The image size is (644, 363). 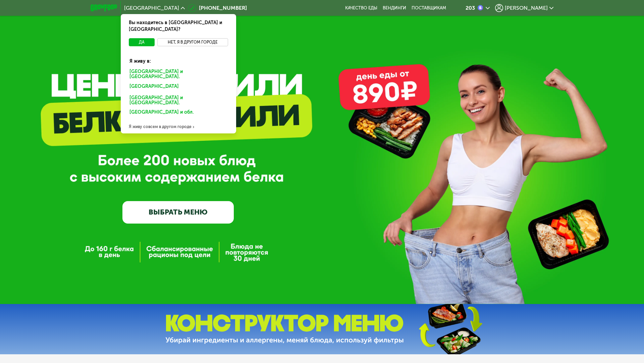 What do you see at coordinates (394, 8) in the screenshot?
I see `a: Вендинги` at bounding box center [394, 8].